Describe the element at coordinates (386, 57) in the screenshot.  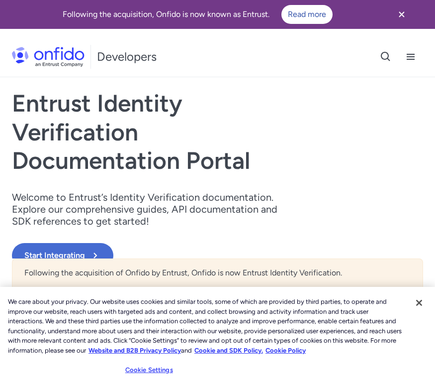
I see `button: Open search button` at that location.